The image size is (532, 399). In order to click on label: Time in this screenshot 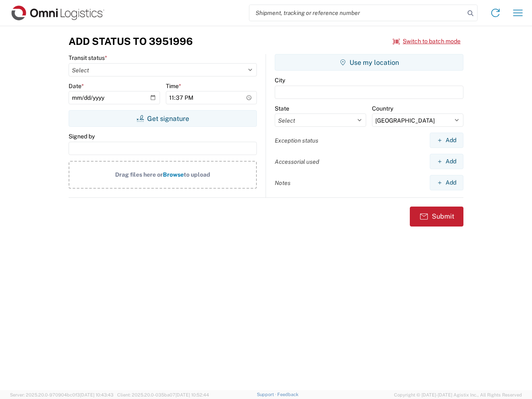, I will do `click(173, 86)`.